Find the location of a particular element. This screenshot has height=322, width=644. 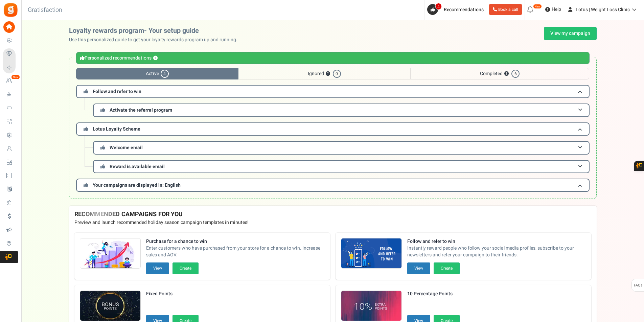

a: New is located at coordinates (10, 81).